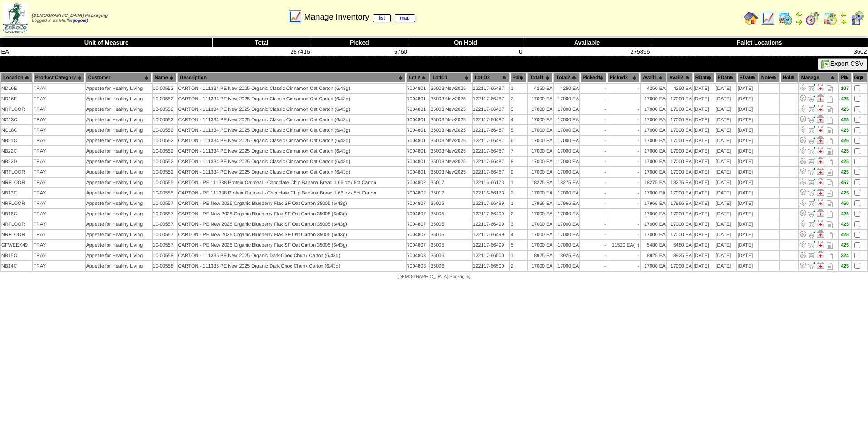  Describe the element at coordinates (119, 78) in the screenshot. I see `th: Customer` at that location.